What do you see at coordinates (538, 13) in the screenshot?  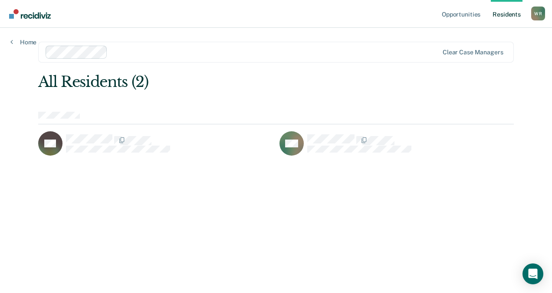 I see `button: Profile dropdown button` at bounding box center [538, 13].